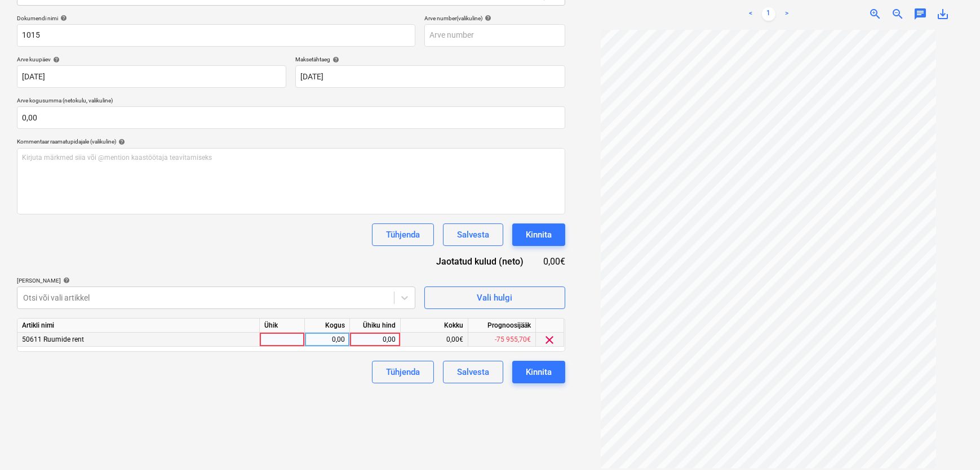 This screenshot has height=470, width=980. I want to click on div: Ühik, so click(283, 325).